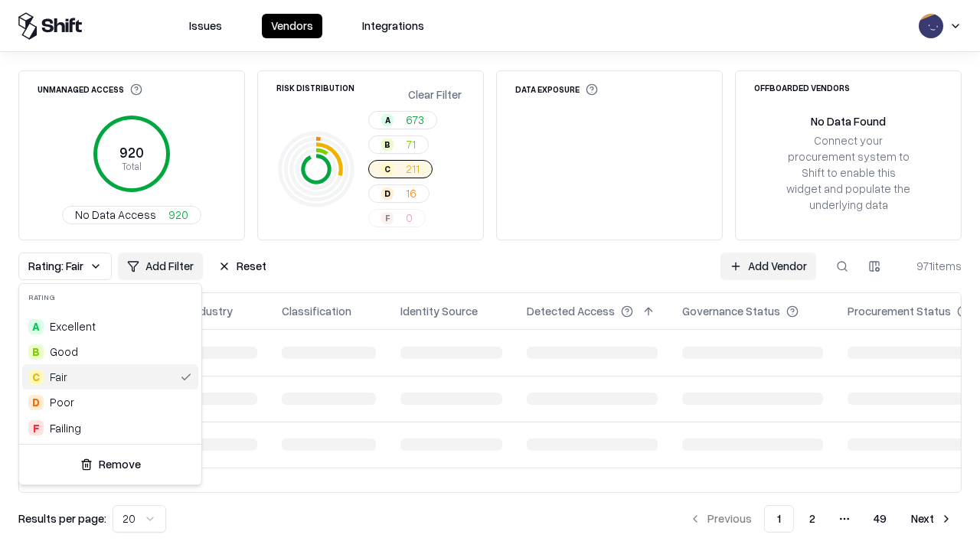  Describe the element at coordinates (63, 352) in the screenshot. I see `span: Good` at that location.